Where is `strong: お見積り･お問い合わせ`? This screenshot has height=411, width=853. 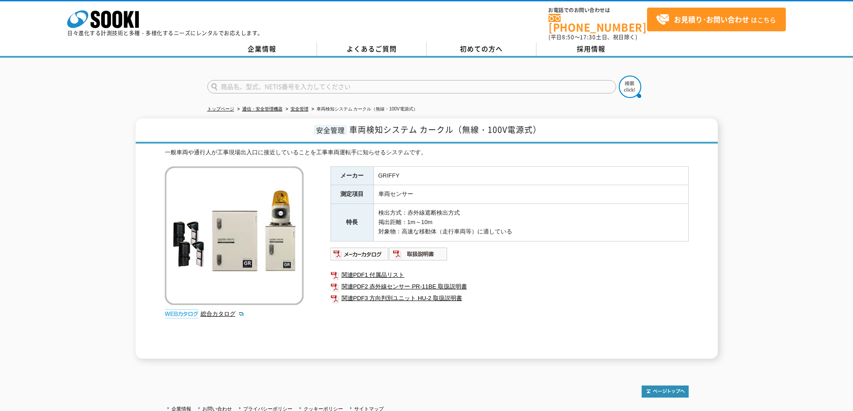 strong: お見積り･お問い合わせ is located at coordinates (711, 19).